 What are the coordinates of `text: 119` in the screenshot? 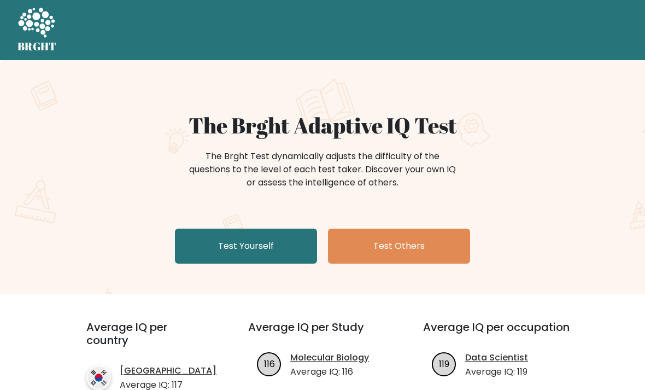 It's located at (444, 363).